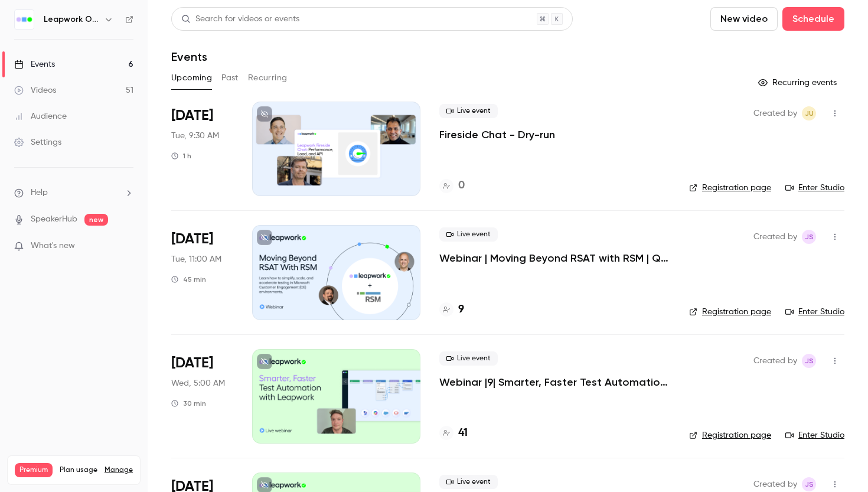  I want to click on li: help-dropdown-opener, so click(74, 192).